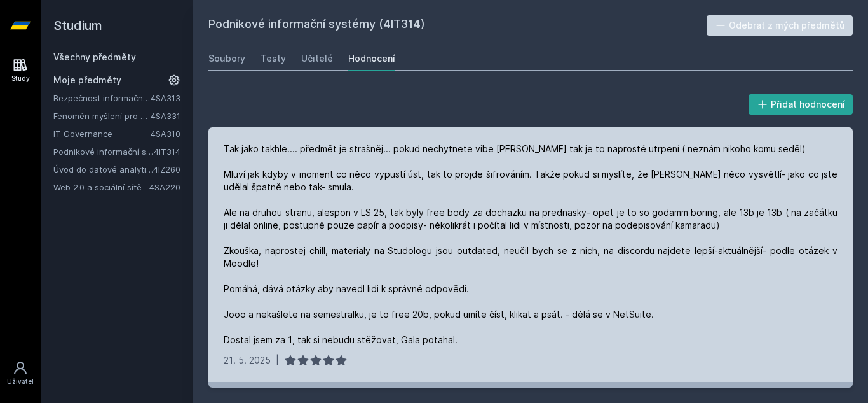  Describe the element at coordinates (274, 59) in the screenshot. I see `div: Testy` at that location.